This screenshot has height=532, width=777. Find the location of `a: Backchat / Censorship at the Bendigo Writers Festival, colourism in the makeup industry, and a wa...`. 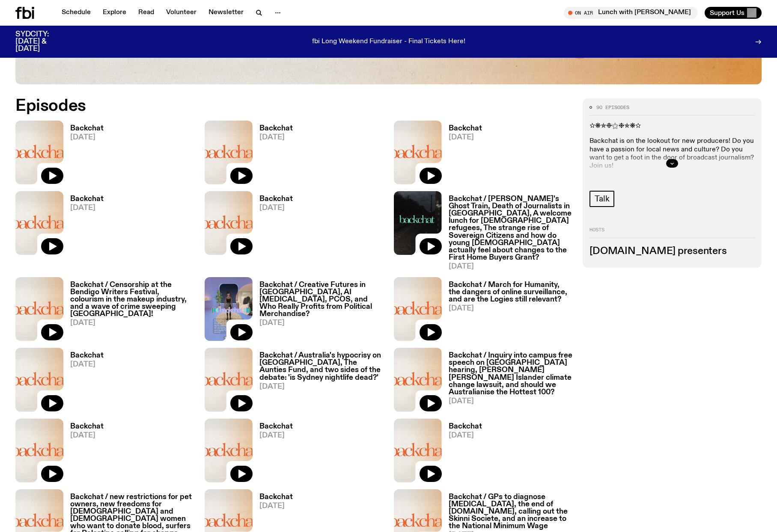

a: Backchat / Censorship at the Bendigo Writers Festival, colourism in the makeup industry, and a wa... is located at coordinates (129, 311).